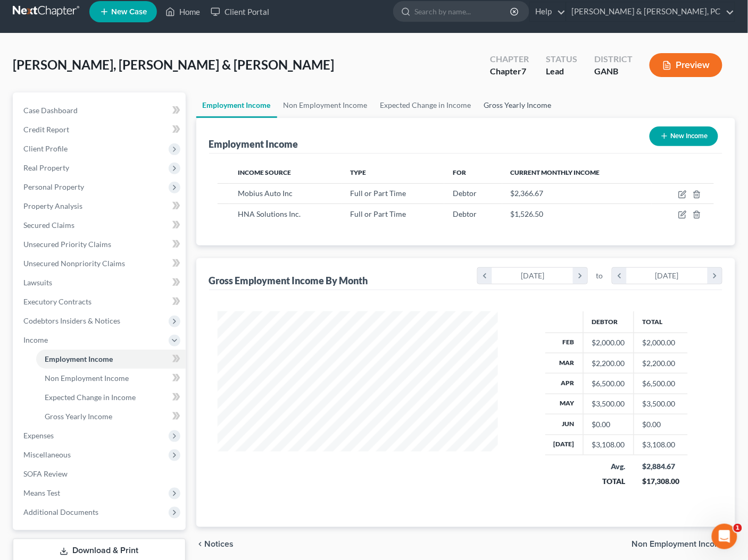 This screenshot has height=560, width=748. What do you see at coordinates (288, 281) in the screenshot?
I see `div: Gross Employment Income By Month` at bounding box center [288, 281].